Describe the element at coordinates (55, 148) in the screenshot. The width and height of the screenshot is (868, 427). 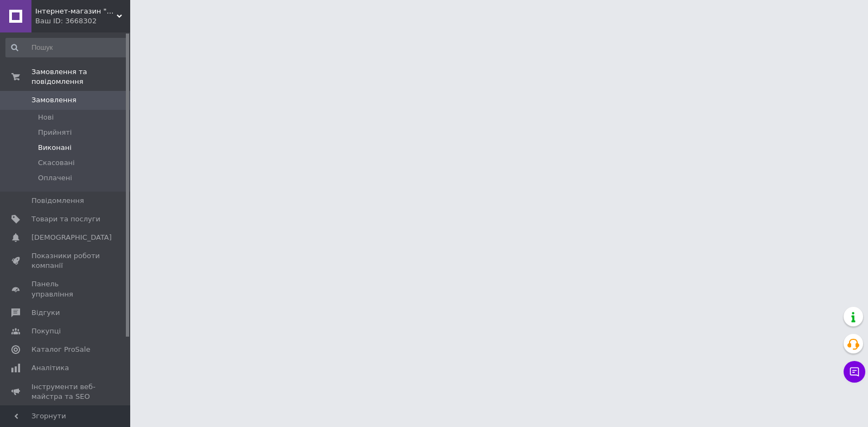
I see `span: Виконані` at that location.